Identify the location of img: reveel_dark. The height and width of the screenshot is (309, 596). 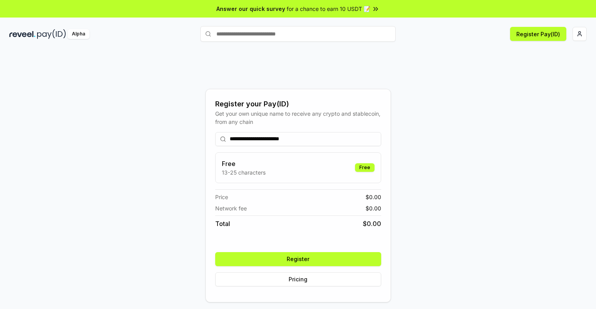
(22, 34).